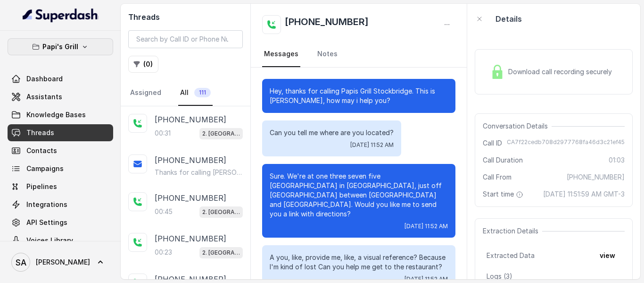 The image size is (644, 283). Describe the element at coordinates (45, 97) in the screenshot. I see `span: Assistants` at that location.